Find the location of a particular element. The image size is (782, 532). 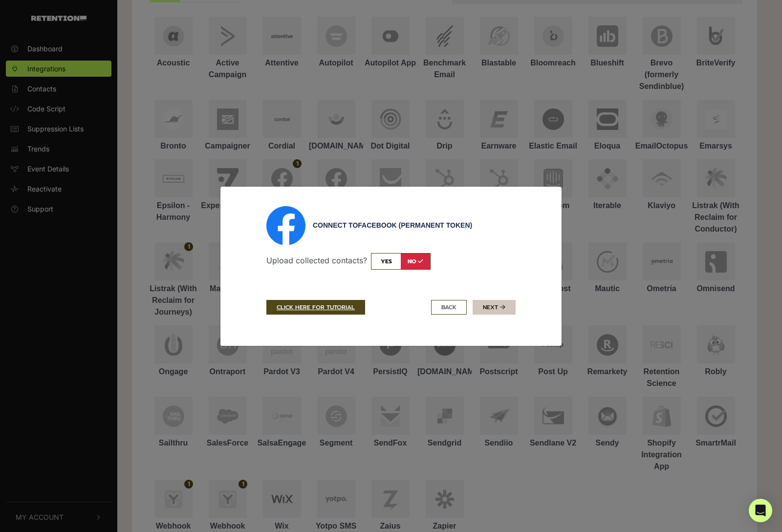

div: Open Intercom Messenger is located at coordinates (760, 510).